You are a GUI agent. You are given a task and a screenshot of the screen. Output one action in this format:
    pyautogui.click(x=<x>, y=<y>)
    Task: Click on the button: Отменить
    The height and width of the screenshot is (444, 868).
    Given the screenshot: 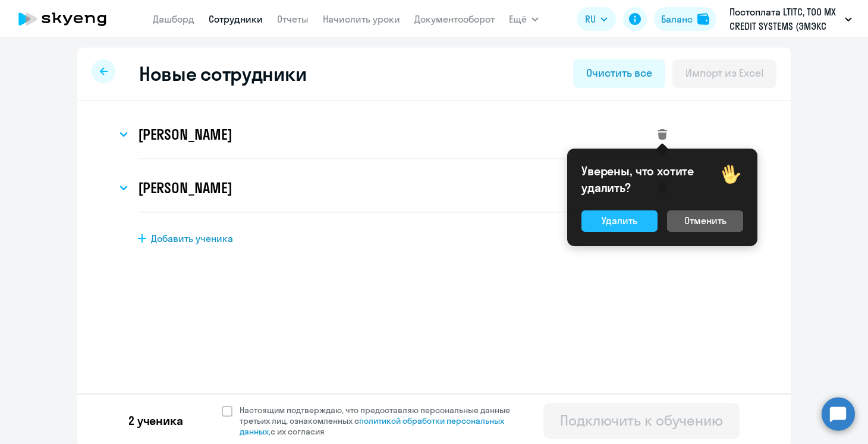 What is the action you would take?
    pyautogui.click(x=705, y=221)
    